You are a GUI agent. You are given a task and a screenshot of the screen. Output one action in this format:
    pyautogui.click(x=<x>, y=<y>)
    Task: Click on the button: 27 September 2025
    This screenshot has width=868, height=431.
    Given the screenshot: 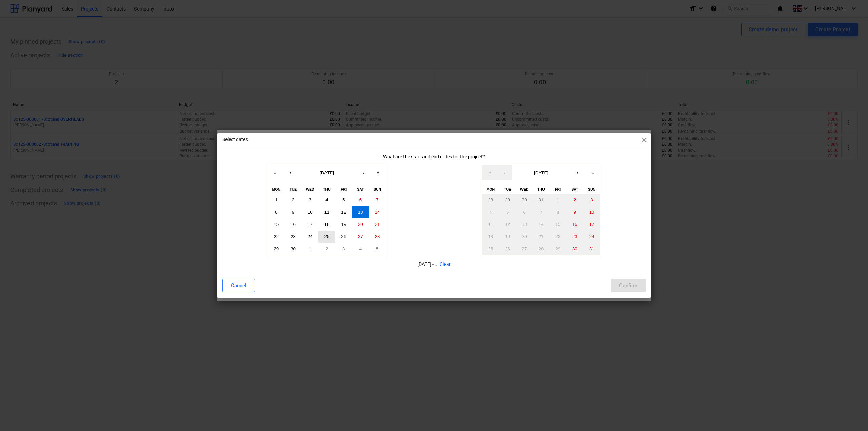 What is the action you would take?
    pyautogui.click(x=361, y=236)
    